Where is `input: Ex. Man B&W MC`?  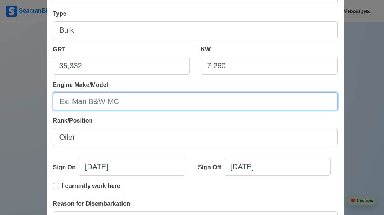 input: Ex. Man B&W MC is located at coordinates (195, 101).